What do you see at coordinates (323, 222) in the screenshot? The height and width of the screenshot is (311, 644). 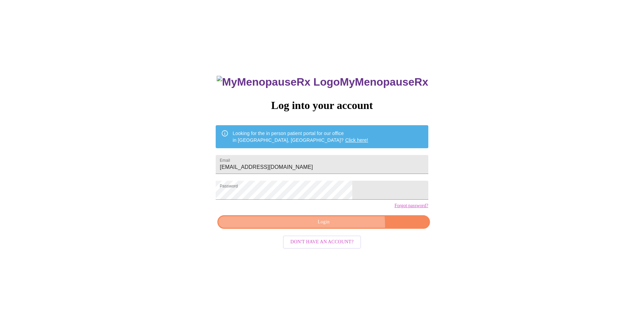 I see `span: Login` at bounding box center [323, 222].